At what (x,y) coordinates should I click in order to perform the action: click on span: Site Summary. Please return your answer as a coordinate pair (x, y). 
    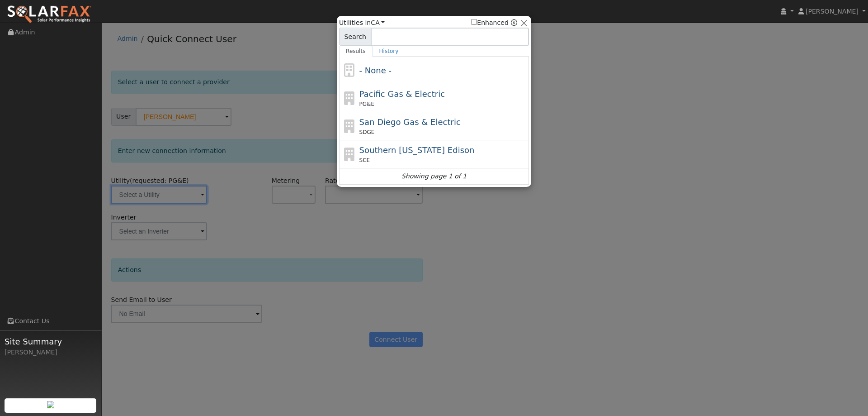
    Looking at the image, I should click on (51, 341).